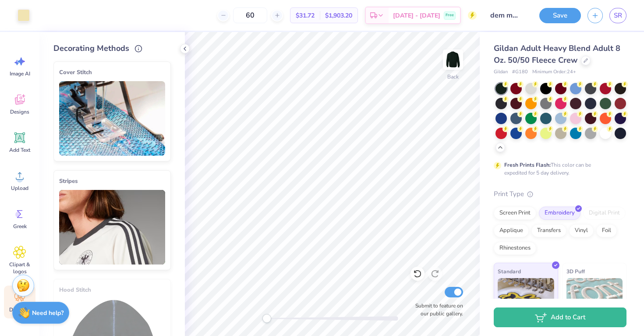 The width and height of the screenshot is (644, 336). I want to click on span: Minimum Order: 24 +, so click(554, 72).